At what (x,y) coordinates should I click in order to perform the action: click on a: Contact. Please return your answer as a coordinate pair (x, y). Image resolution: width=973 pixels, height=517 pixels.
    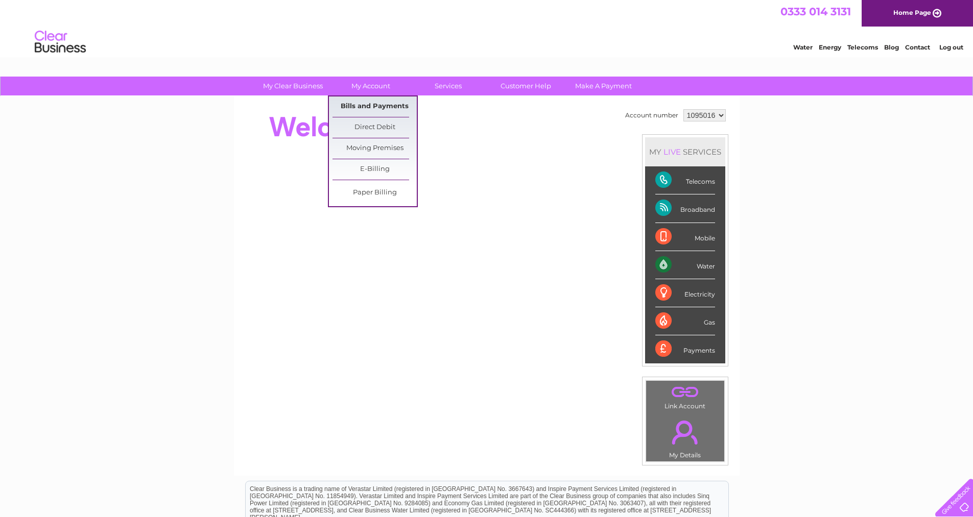
    Looking at the image, I should click on (917, 47).